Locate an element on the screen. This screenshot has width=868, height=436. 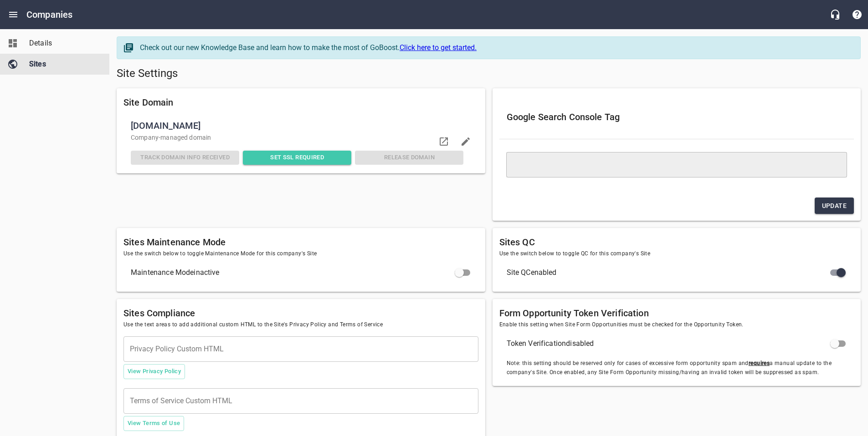
button: Open drawer is located at coordinates (14, 14).